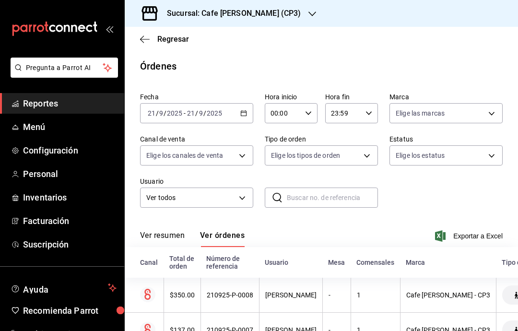 This screenshot has height=331, width=518. I want to click on span: Elige los canales de venta, so click(185, 155).